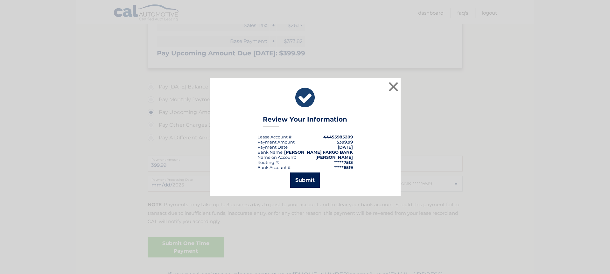  Describe the element at coordinates (274, 167) in the screenshot. I see `div: Bank Account #:` at that location.